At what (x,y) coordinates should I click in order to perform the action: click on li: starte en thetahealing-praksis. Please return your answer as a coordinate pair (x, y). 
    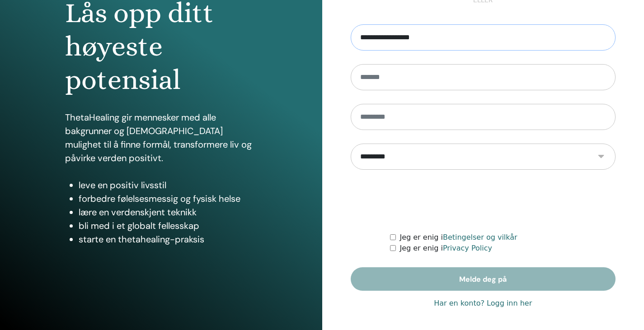
    Looking at the image, I should click on (168, 239).